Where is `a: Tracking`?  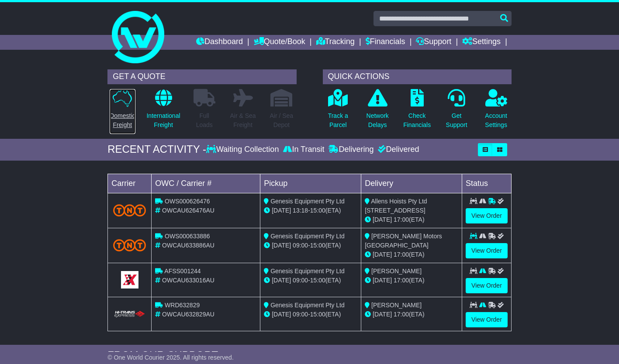
a: Tracking is located at coordinates (336, 43).